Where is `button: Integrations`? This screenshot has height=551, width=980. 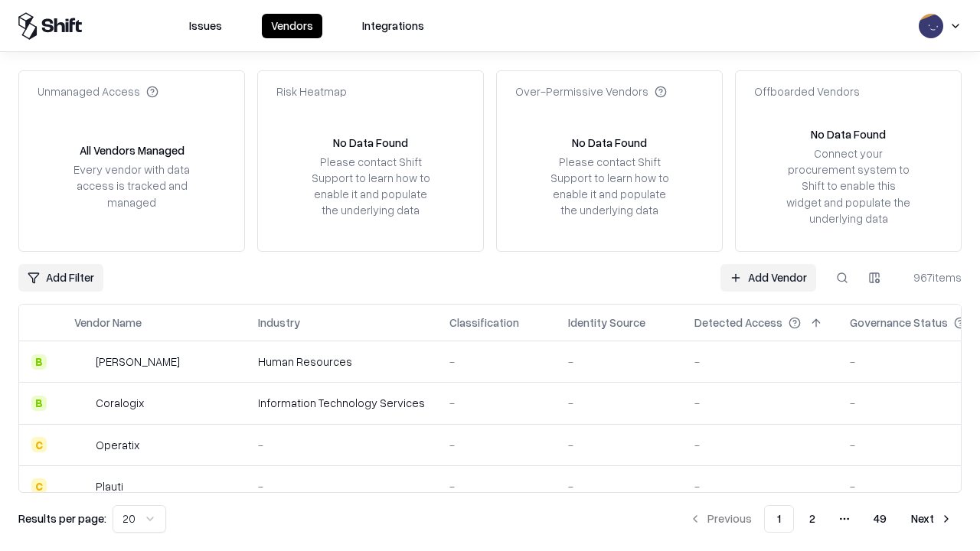 button: Integrations is located at coordinates (392, 26).